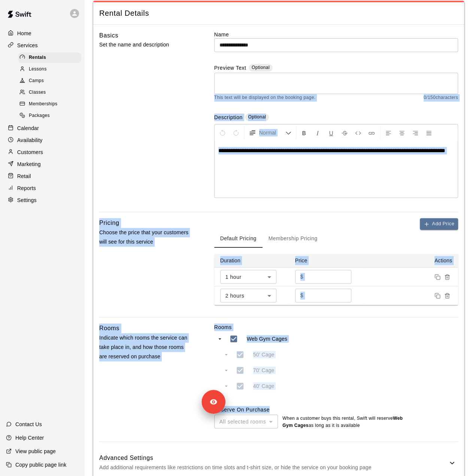  Describe the element at coordinates (38, 70) in the screenshot. I see `span: Lessons` at that location.